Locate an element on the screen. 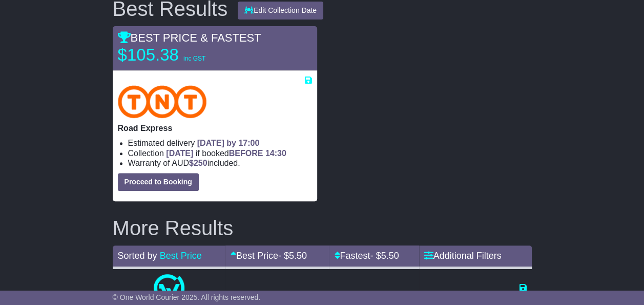  img: TNT Domestic: Road Express is located at coordinates (163, 102).